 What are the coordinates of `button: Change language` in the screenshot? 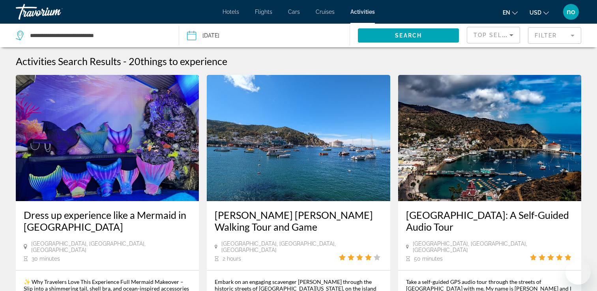 It's located at (510, 12).